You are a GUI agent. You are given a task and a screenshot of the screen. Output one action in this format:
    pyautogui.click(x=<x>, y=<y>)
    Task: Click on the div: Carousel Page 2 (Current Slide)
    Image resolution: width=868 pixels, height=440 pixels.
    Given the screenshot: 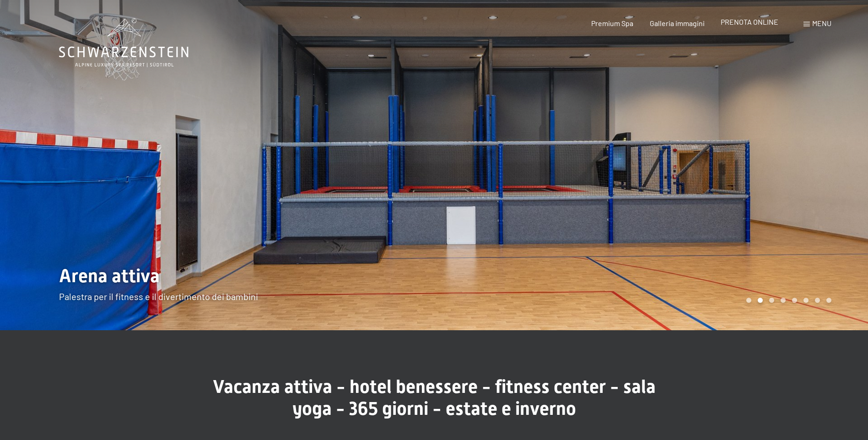 What is the action you would take?
    pyautogui.click(x=760, y=300)
    